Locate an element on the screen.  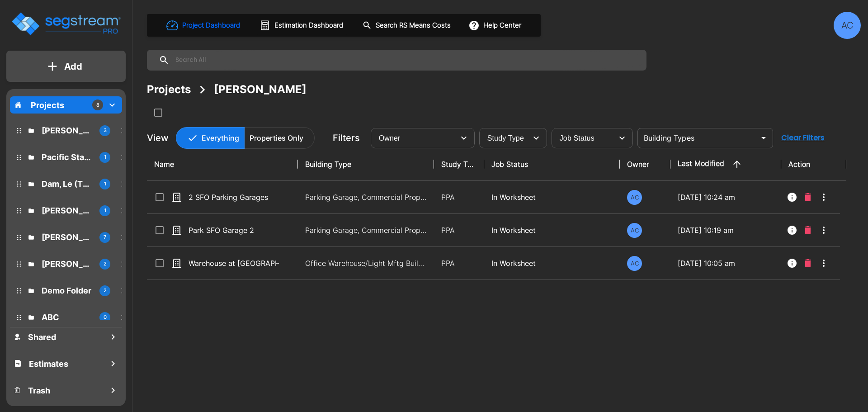
button: Estimation Dashboard is located at coordinates (302, 25).